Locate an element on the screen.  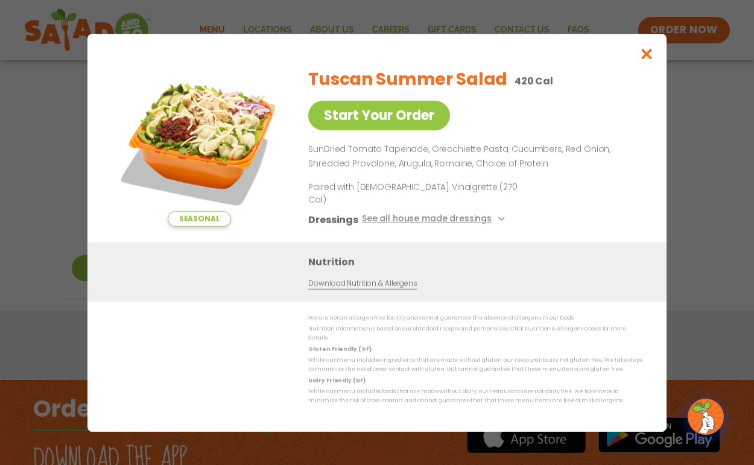
strong: Dairy Friendly (DF) is located at coordinates (336, 380).